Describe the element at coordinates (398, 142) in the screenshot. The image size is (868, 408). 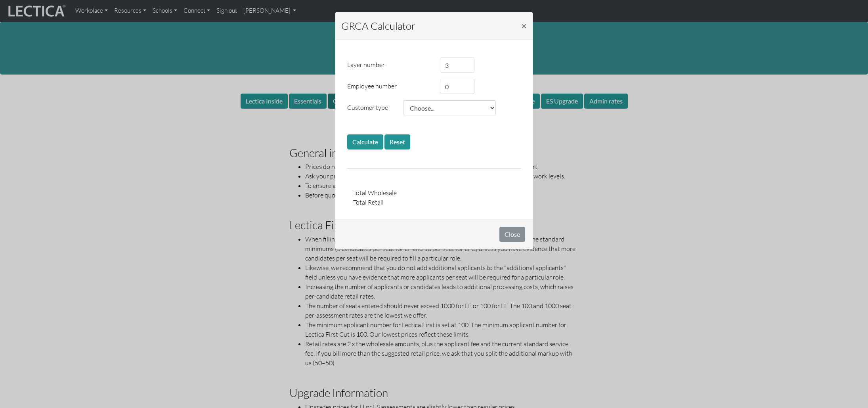
I see `button: Reset` at that location.